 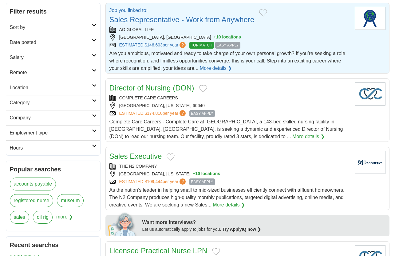 I want to click on h2: Hours, so click(x=51, y=148).